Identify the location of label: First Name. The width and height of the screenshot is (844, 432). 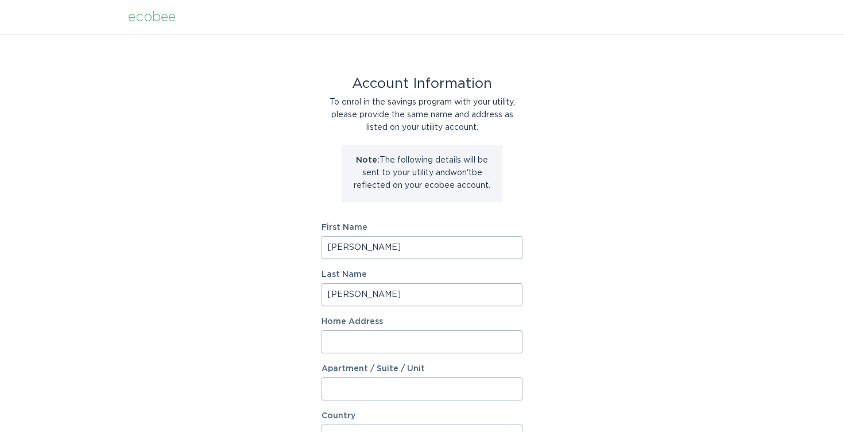
(422, 227).